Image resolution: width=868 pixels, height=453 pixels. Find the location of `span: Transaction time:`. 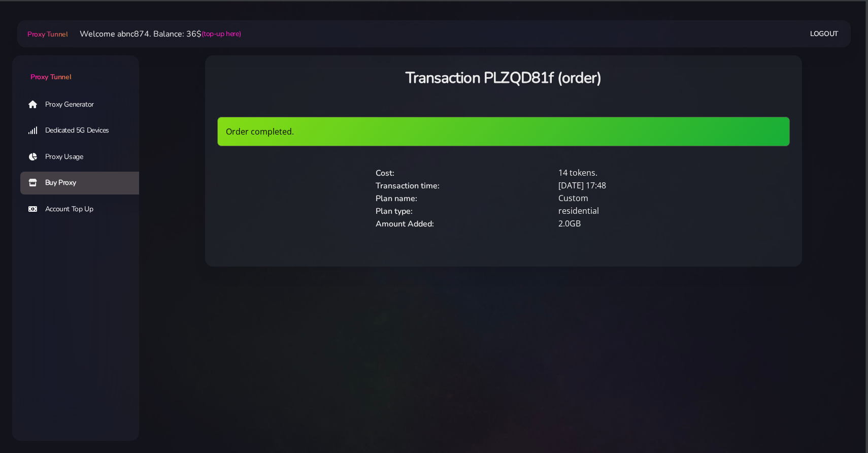

span: Transaction time: is located at coordinates (408, 186).